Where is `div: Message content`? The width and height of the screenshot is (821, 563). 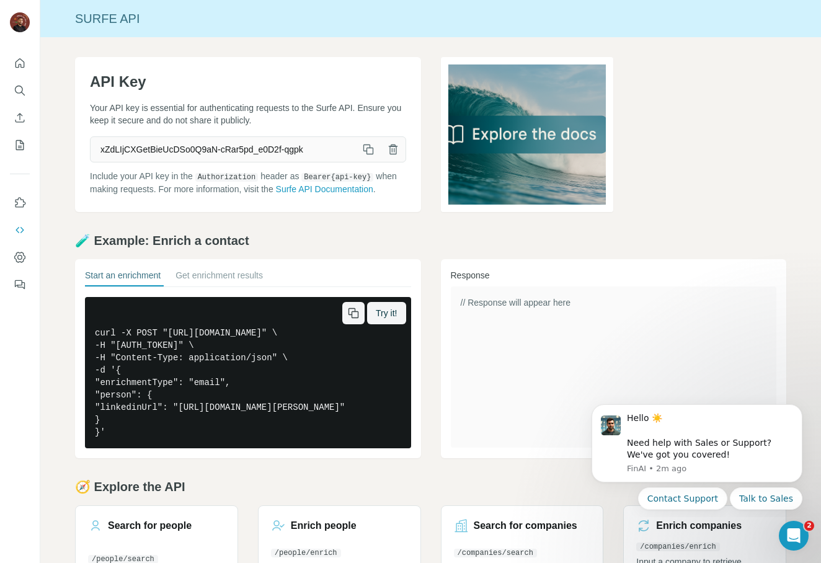 div: Message content is located at coordinates (137, 42).